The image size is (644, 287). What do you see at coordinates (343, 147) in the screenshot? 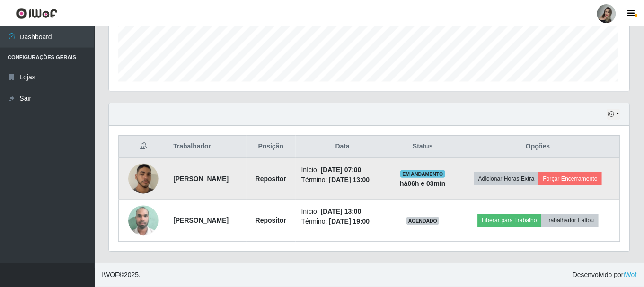
I see `th: Data` at bounding box center [343, 147].